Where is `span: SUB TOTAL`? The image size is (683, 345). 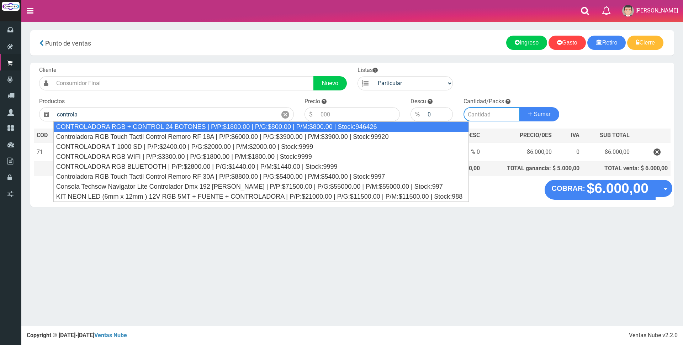 span: SUB TOTAL is located at coordinates (615, 135).